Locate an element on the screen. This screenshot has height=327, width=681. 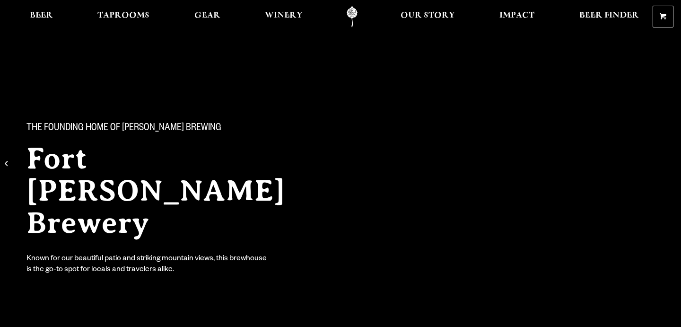
a: Odell Home is located at coordinates (352, 17).